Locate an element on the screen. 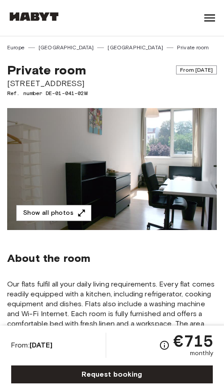 Image resolution: width=224 pixels, height=391 pixels. svg: Check cost overview for full price breakdown. Please note that discounts apply to new joiners onl... is located at coordinates (165, 346).